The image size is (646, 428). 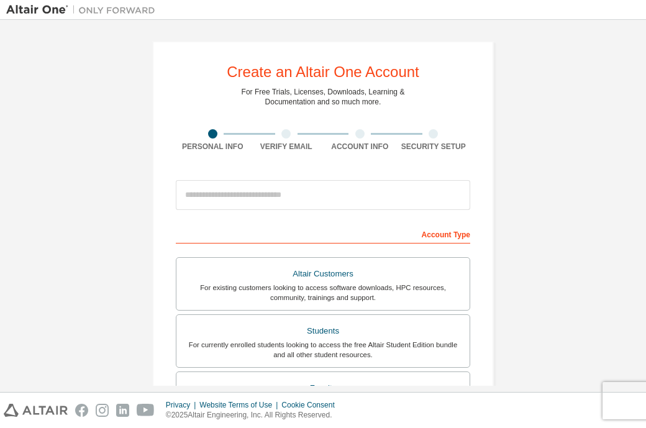 What do you see at coordinates (323, 72) in the screenshot?
I see `div: Create an Altair One Account` at bounding box center [323, 72].